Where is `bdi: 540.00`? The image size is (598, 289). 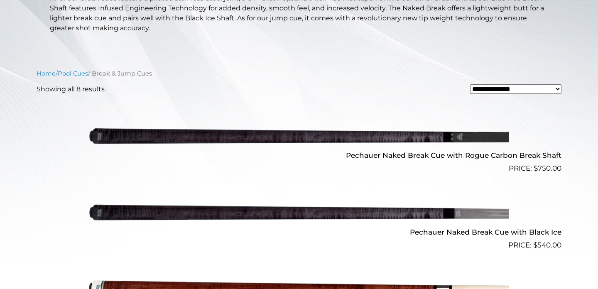
bdi: 540.00 is located at coordinates (548, 245).